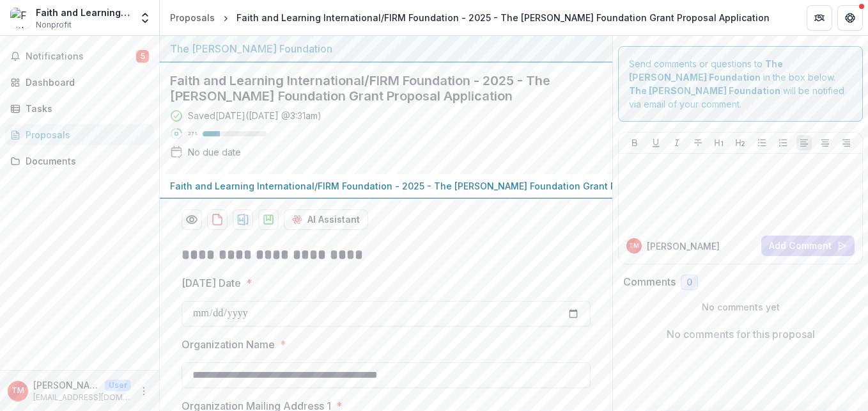 The image size is (868, 411). What do you see at coordinates (145, 18) in the screenshot?
I see `button: Open entity switcher` at bounding box center [145, 18].